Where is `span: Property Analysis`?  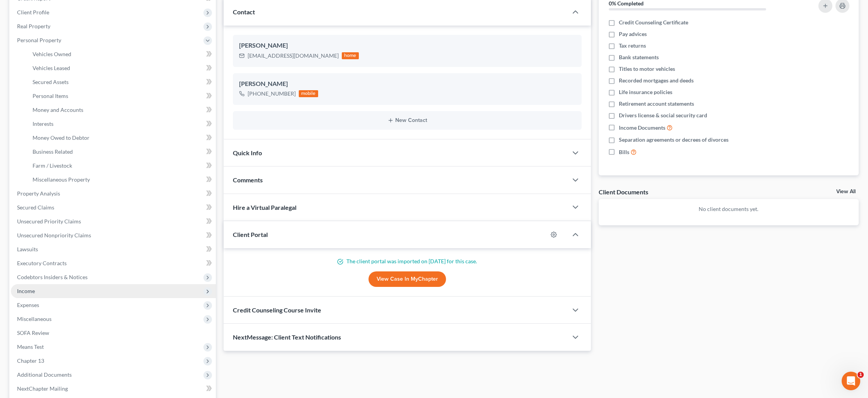
span: Property Analysis is located at coordinates (38, 193).